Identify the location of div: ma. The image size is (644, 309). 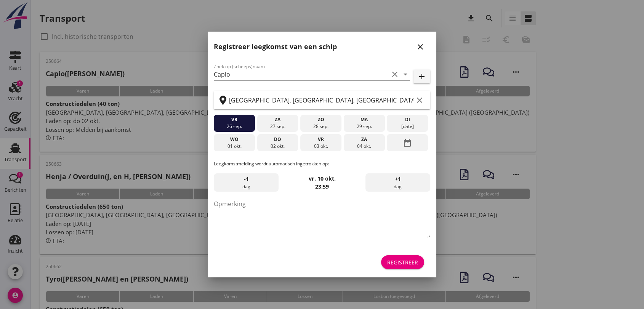
(364, 119).